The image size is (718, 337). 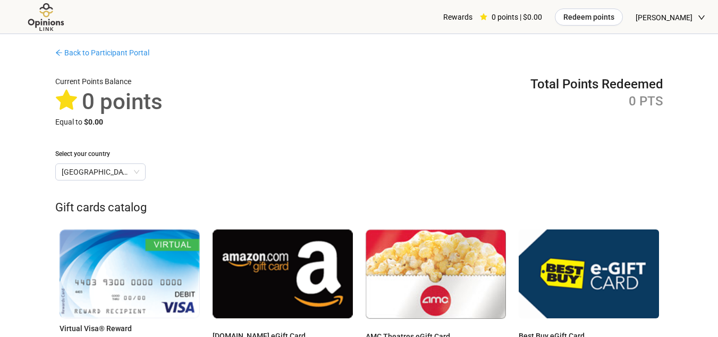 What do you see at coordinates (436, 274) in the screenshot?
I see `img: AMC Theatres eGift Card` at bounding box center [436, 274].